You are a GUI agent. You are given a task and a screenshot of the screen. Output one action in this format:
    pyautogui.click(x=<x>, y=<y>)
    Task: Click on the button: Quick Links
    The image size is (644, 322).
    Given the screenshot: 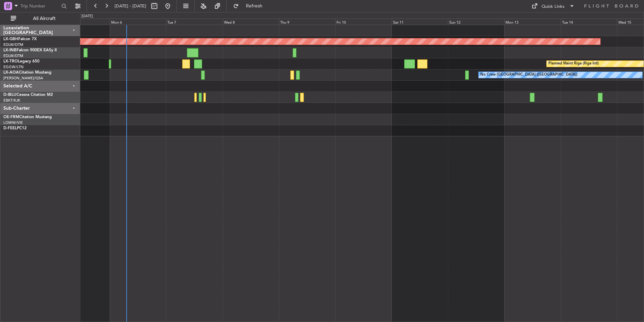 What is the action you would take?
    pyautogui.click(x=553, y=6)
    